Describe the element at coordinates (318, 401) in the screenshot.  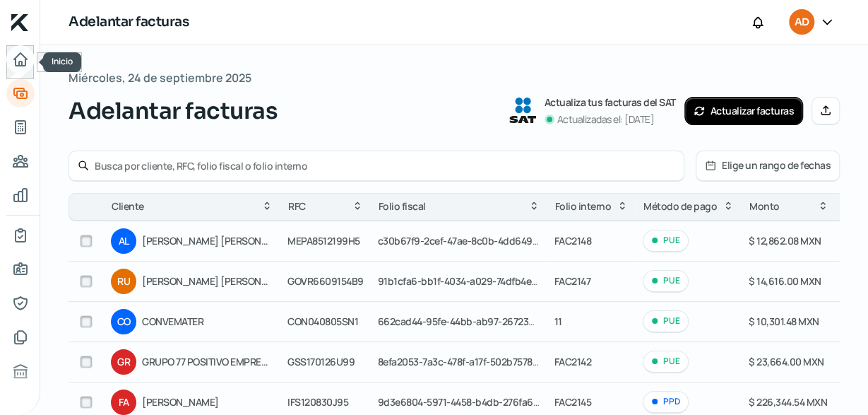
I see `span: IFS120830J95` at that location.